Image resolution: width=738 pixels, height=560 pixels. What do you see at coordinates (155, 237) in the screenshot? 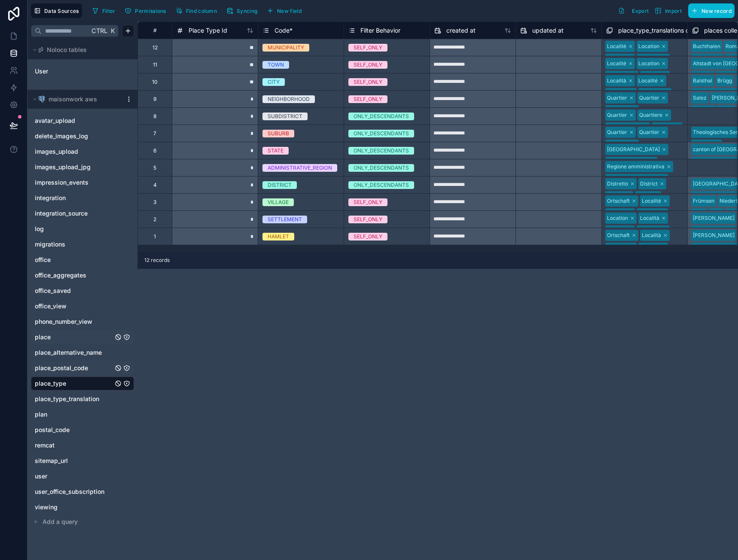
I see `div: 1` at bounding box center [155, 237].